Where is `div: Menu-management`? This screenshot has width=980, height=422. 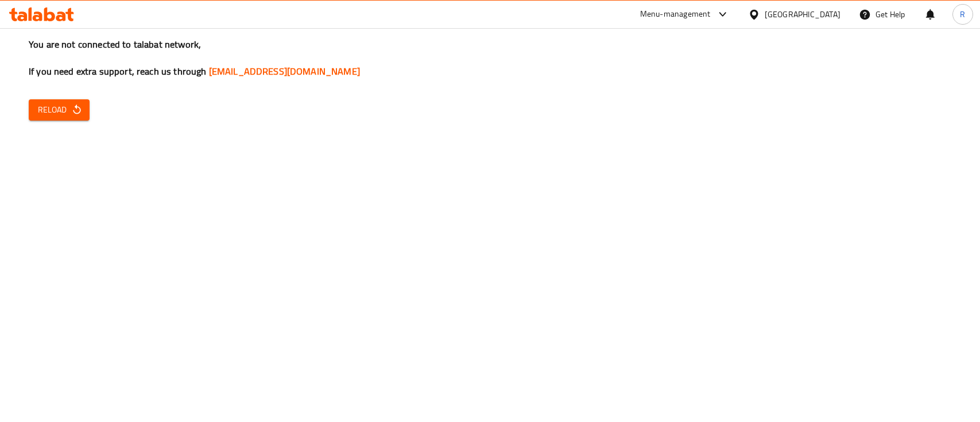
div: Menu-management is located at coordinates (675, 14).